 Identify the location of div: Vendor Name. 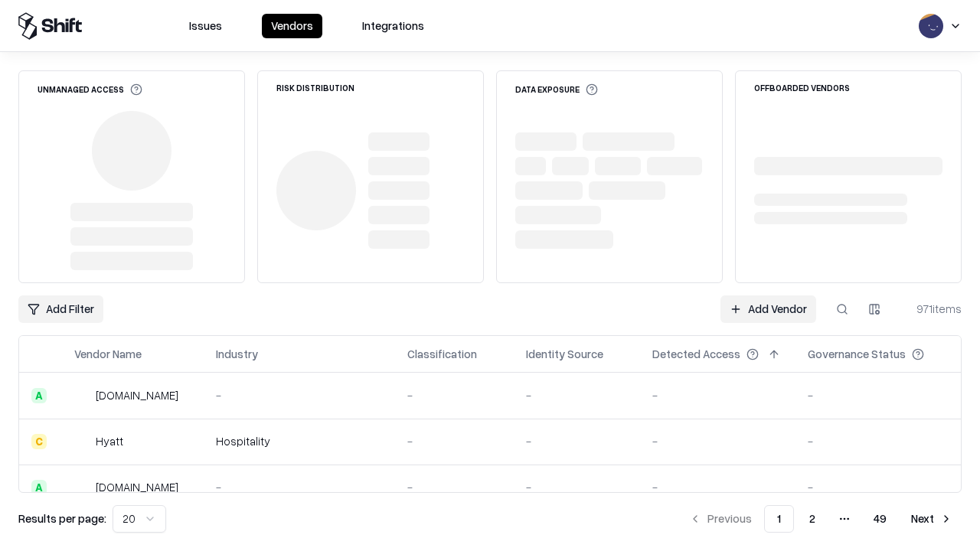
(108, 354).